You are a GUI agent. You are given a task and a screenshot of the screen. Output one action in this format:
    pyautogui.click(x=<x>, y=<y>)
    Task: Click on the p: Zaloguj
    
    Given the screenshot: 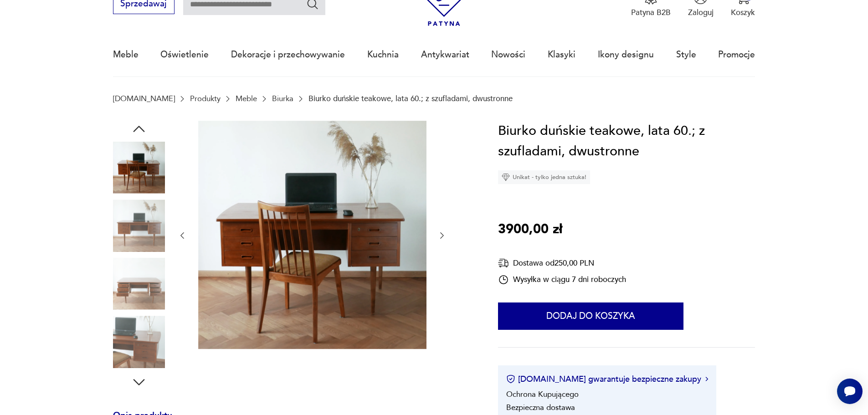 What is the action you would take?
    pyautogui.click(x=701, y=12)
    